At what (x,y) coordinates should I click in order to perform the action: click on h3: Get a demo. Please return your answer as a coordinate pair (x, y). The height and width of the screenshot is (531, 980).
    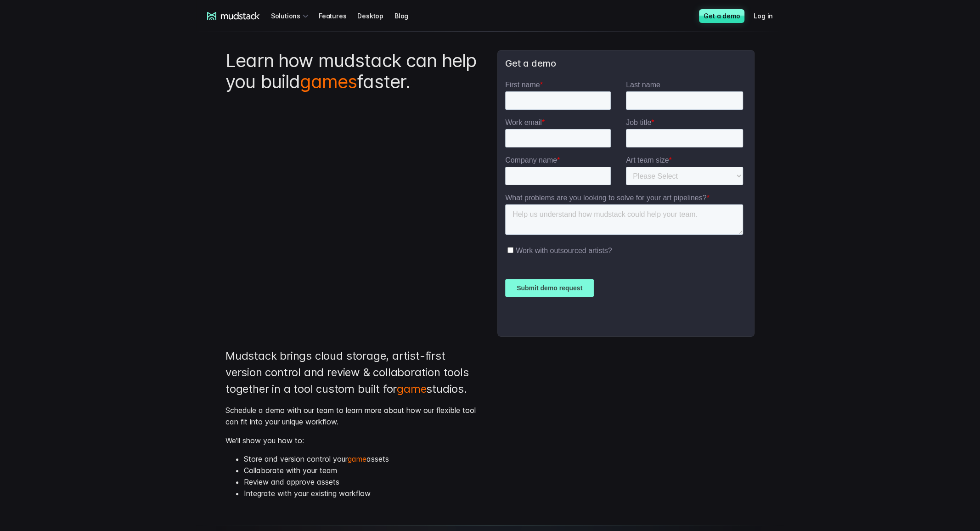
    Looking at the image, I should click on (626, 63).